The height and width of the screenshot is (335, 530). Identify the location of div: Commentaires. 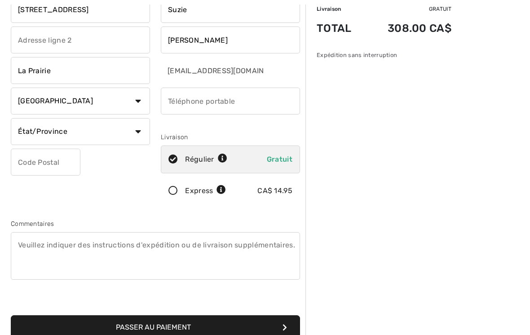
(155, 224).